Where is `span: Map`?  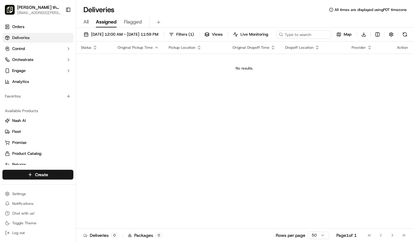
span: Map is located at coordinates (348, 34).